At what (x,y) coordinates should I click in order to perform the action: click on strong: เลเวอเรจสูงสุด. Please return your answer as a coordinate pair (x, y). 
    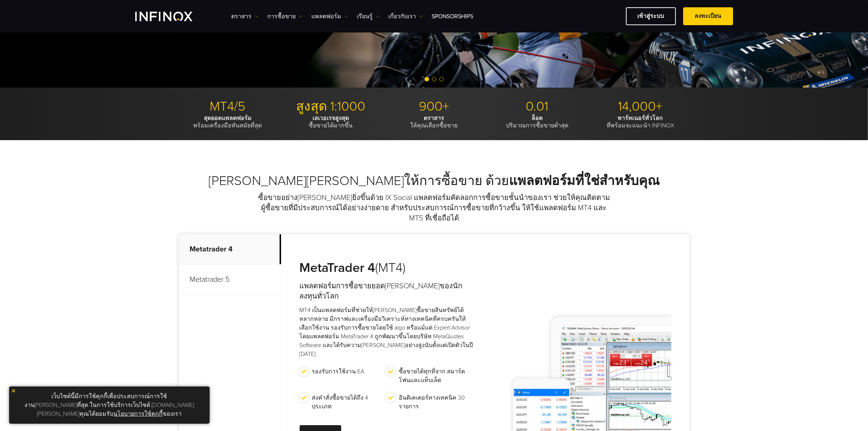
    Looking at the image, I should click on (331, 119).